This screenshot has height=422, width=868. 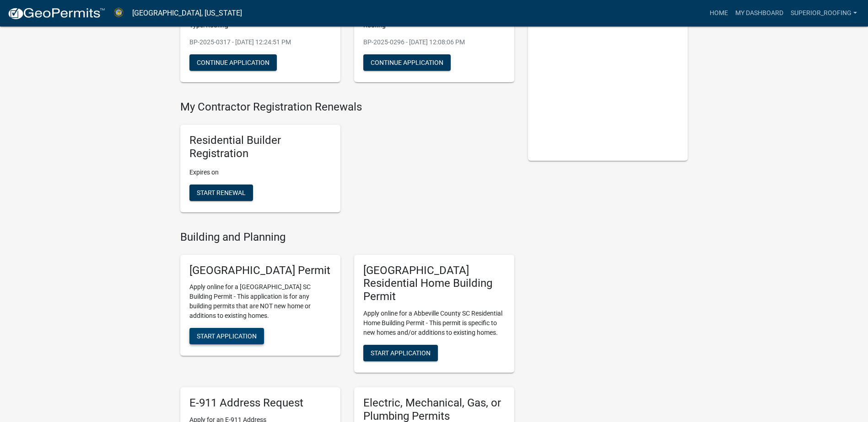 What do you see at coordinates (823, 13) in the screenshot?
I see `a: superior_roofing` at bounding box center [823, 13].